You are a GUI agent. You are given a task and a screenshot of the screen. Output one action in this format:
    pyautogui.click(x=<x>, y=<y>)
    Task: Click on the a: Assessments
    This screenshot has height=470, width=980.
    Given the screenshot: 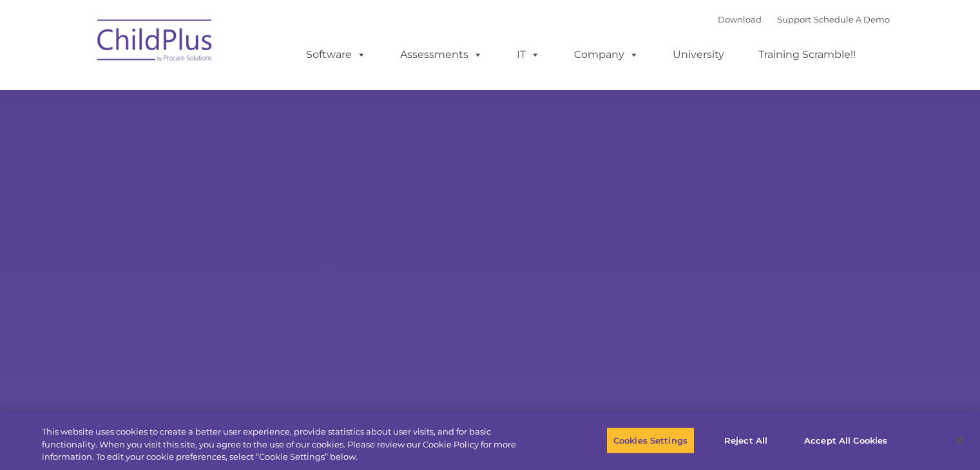 What is the action you would take?
    pyautogui.click(x=441, y=55)
    